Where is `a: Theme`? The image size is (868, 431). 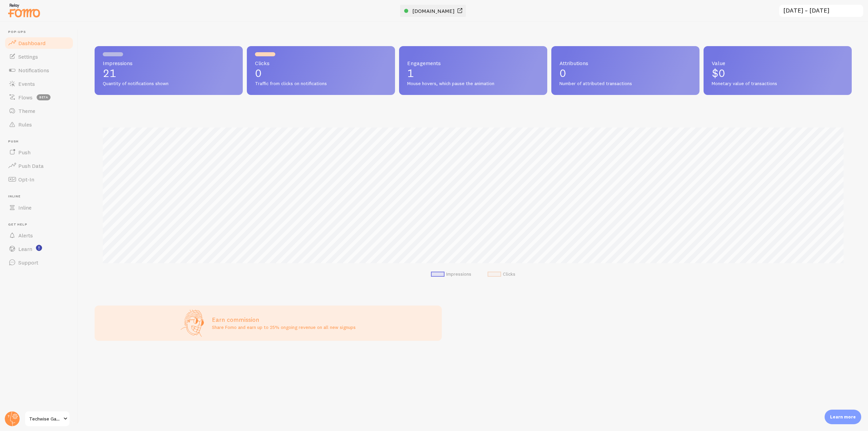
a: Theme is located at coordinates (39, 111).